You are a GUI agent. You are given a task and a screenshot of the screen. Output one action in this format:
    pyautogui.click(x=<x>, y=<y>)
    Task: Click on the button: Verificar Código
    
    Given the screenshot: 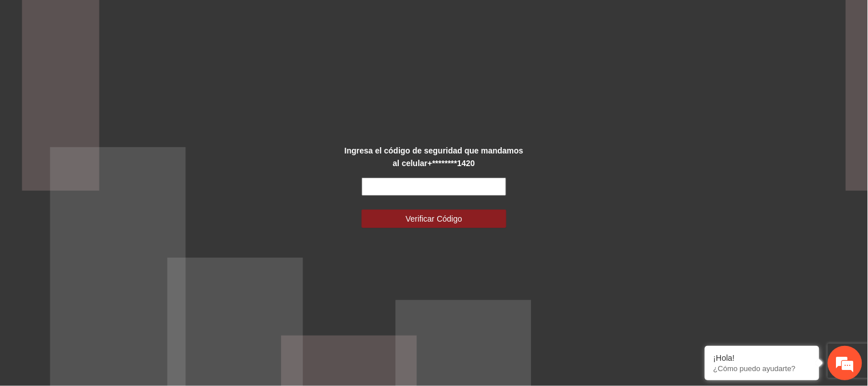 What is the action you would take?
    pyautogui.click(x=434, y=219)
    